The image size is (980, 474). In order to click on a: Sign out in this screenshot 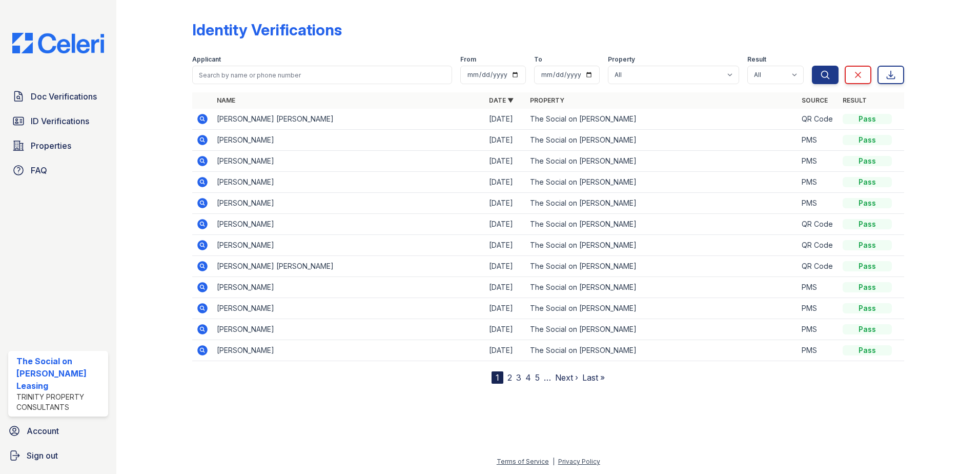, I will do `click(58, 455)`.